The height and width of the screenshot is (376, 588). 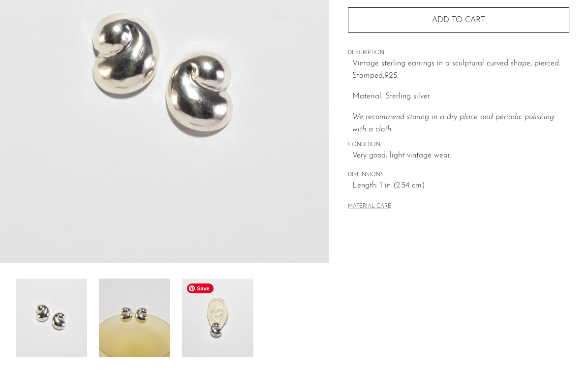 What do you see at coordinates (391, 76) in the screenshot?
I see `em: 925.` at bounding box center [391, 76].